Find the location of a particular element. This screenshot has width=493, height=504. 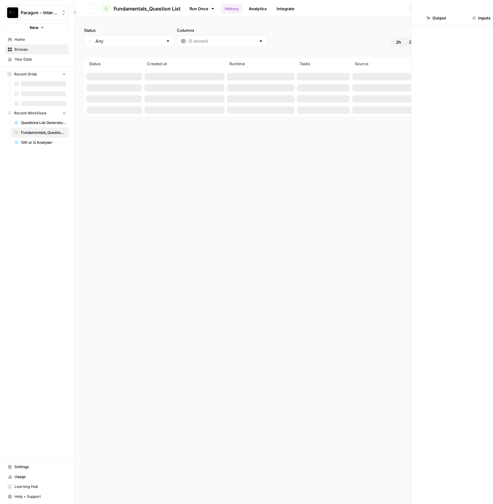

span: Home is located at coordinates (40, 40).